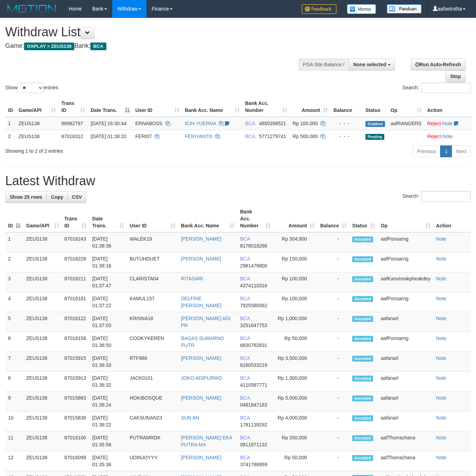 Image resolution: width=476 pixels, height=476 pixels. I want to click on a: Copy, so click(57, 197).